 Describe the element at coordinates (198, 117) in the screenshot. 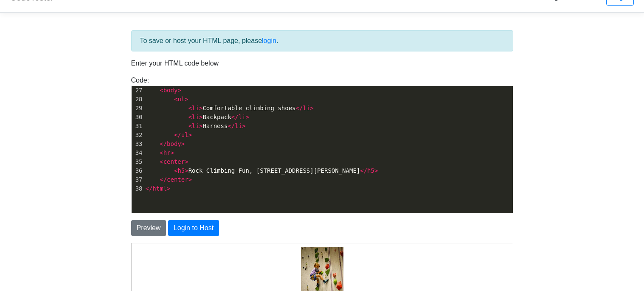

I see `span: Backpack` at that location.